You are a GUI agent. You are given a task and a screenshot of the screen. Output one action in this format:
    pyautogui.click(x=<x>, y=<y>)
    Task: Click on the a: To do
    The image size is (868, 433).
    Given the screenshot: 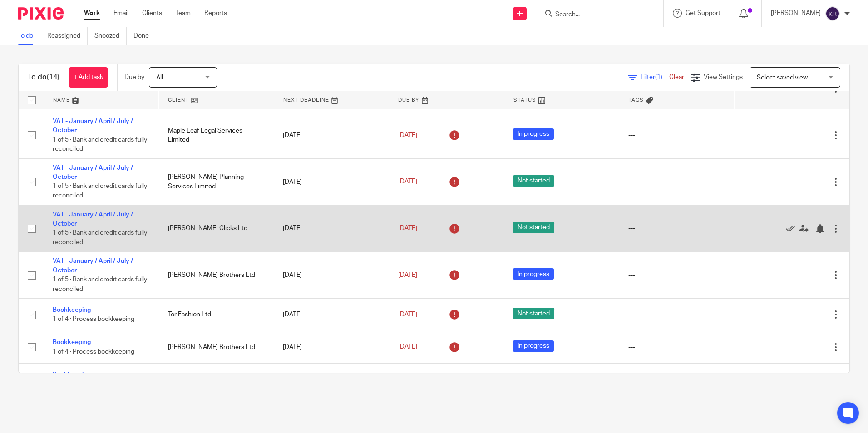 What is the action you would take?
    pyautogui.click(x=29, y=36)
    